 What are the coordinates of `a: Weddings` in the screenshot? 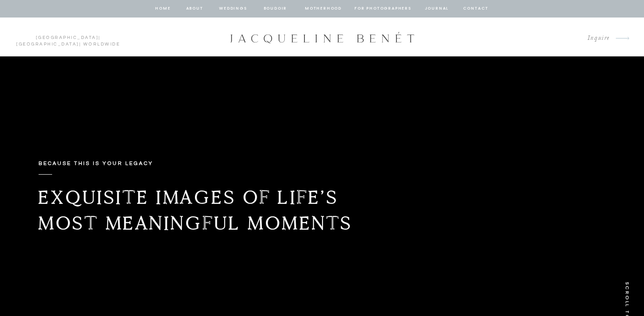 It's located at (233, 9).